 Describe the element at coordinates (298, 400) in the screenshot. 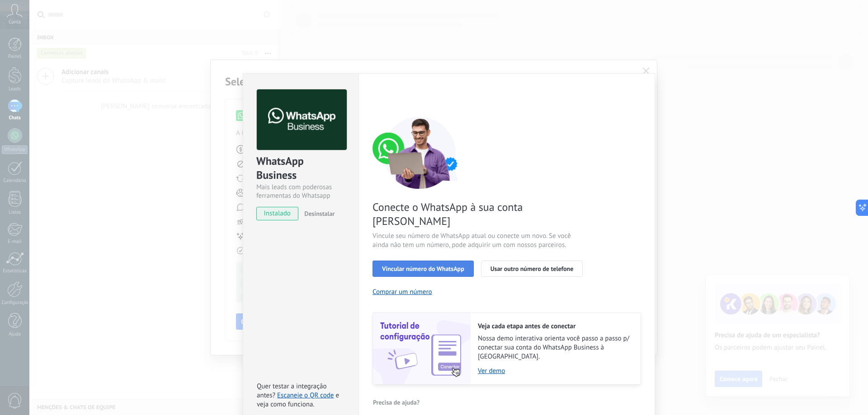

I see `span: e veja como funciona.` at that location.